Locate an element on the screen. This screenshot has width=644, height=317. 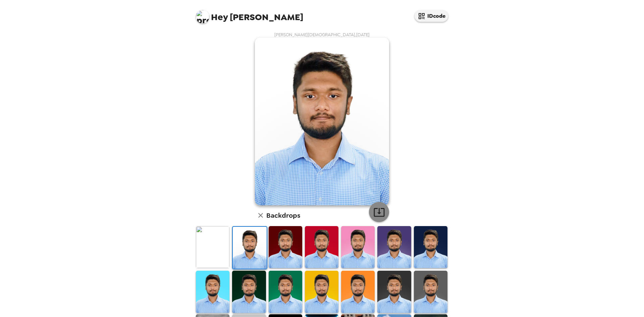
button: IDcode is located at coordinates (431, 16).